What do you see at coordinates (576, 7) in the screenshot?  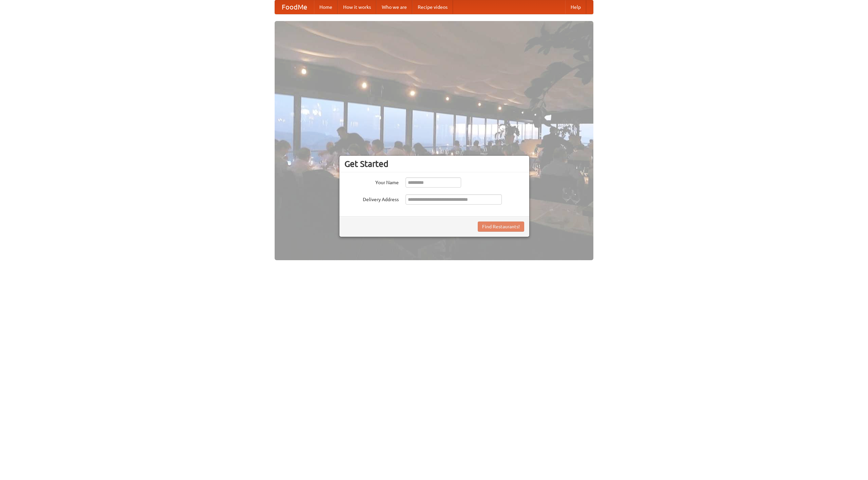 I see `a: Help` at bounding box center [576, 7].